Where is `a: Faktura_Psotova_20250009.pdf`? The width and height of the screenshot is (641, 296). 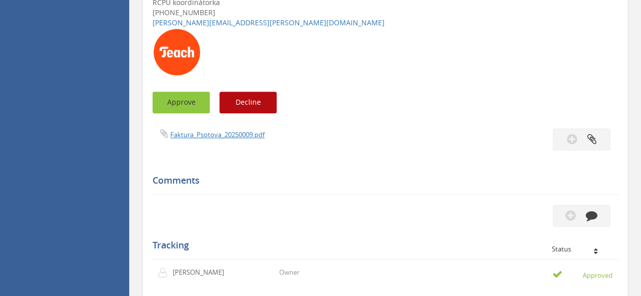 a: Faktura_Psotova_20250009.pdf is located at coordinates (217, 135).